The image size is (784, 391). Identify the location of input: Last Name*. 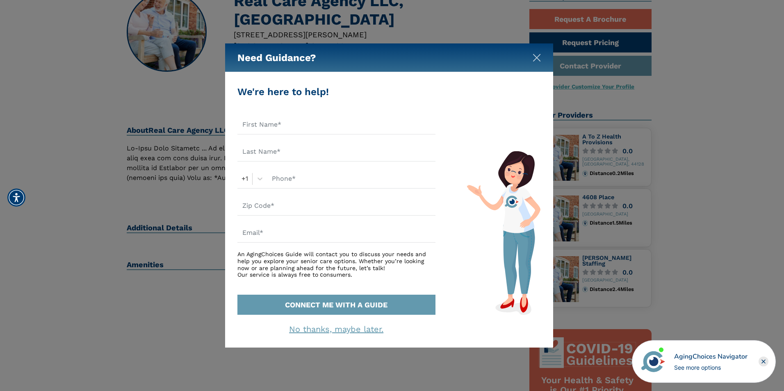
(336, 152).